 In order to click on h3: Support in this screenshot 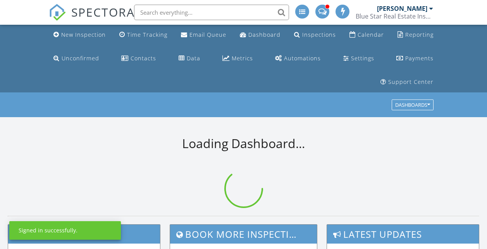, I will do `click(84, 234)`.